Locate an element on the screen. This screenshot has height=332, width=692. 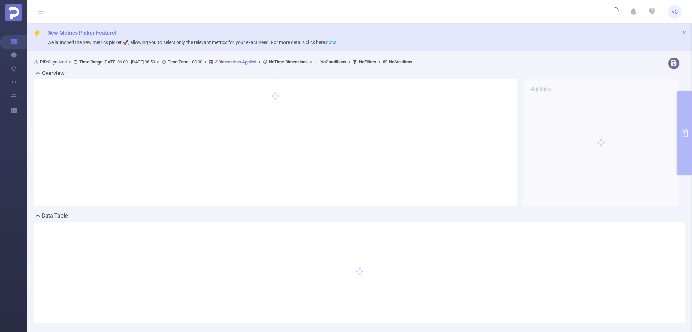
i: icon: user is located at coordinates (37, 62).